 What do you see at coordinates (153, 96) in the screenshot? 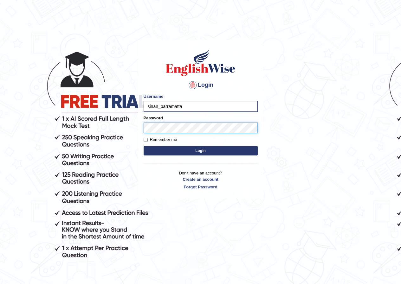
I see `label: Username` at bounding box center [153, 96].